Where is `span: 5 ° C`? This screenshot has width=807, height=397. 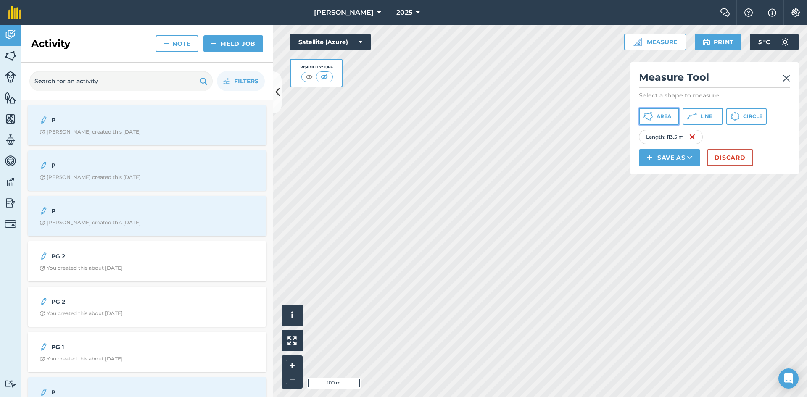
span: 5 ° C is located at coordinates (764, 42).